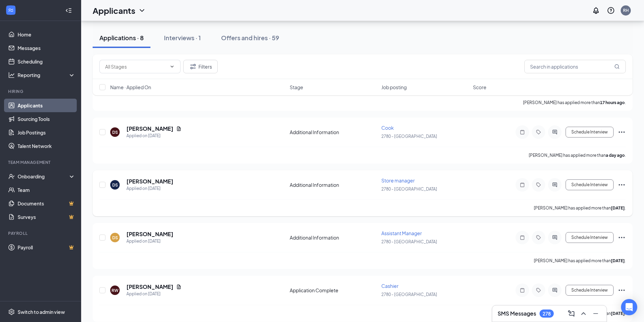  Describe the element at coordinates (41, 91) in the screenshot. I see `div: Hiring` at that location.